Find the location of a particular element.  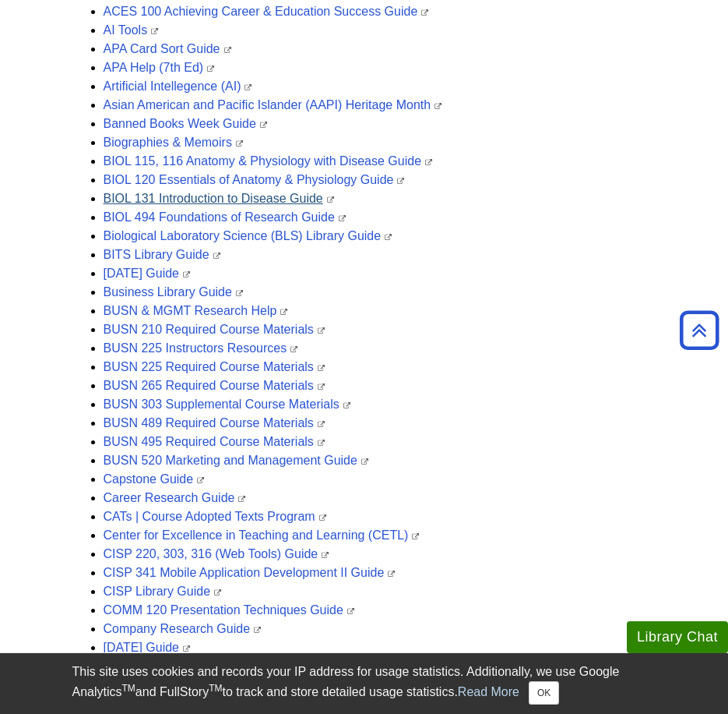

a: BUSN 520 Marketing and Management Guide is located at coordinates (236, 459).